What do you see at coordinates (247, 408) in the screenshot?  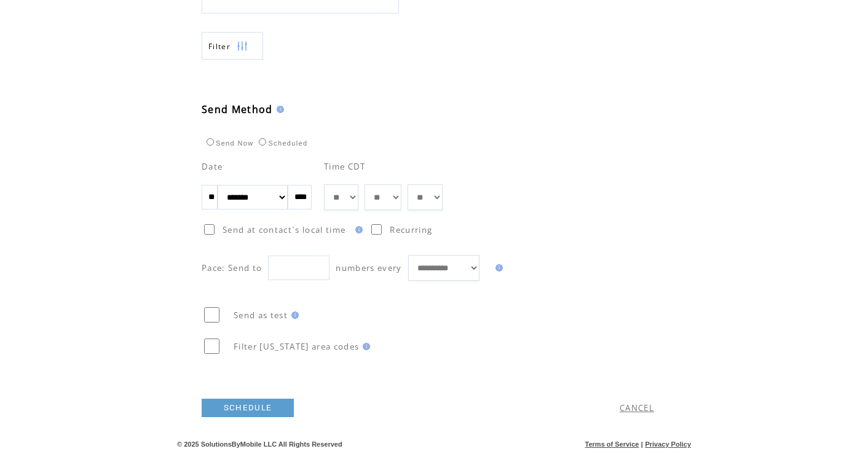 I see `a: SCHEDULE` at bounding box center [247, 408].